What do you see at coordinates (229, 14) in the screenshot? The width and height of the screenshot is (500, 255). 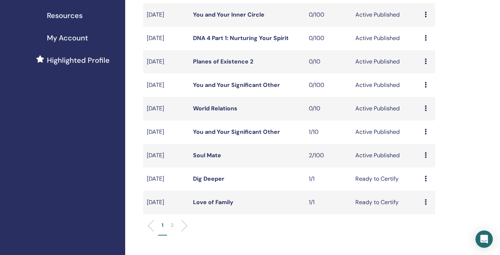 I see `a: You and Your Inner Circle` at bounding box center [229, 14].